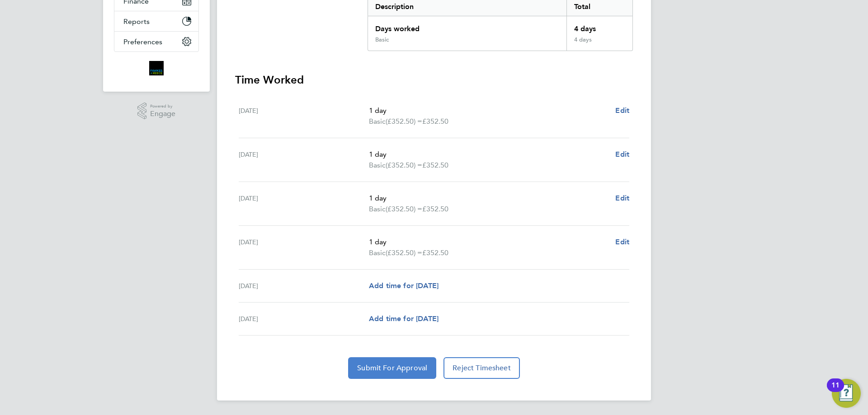 This screenshot has width=868, height=415. I want to click on a: Powered byEngage, so click(156, 111).